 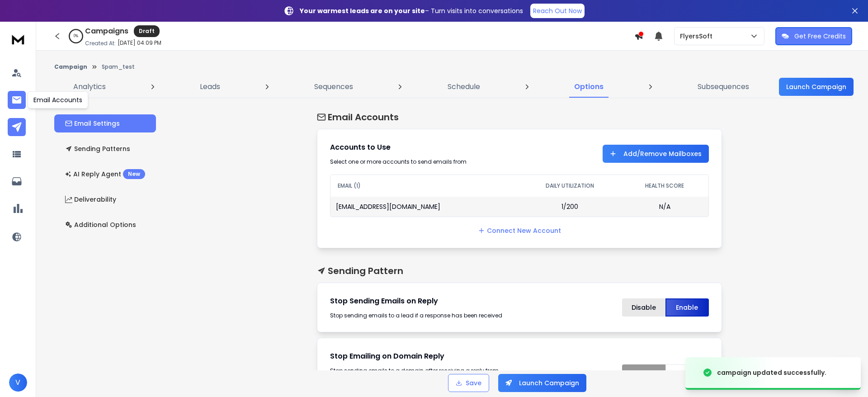 I want to click on th: EMAIL (1), so click(x=424, y=185).